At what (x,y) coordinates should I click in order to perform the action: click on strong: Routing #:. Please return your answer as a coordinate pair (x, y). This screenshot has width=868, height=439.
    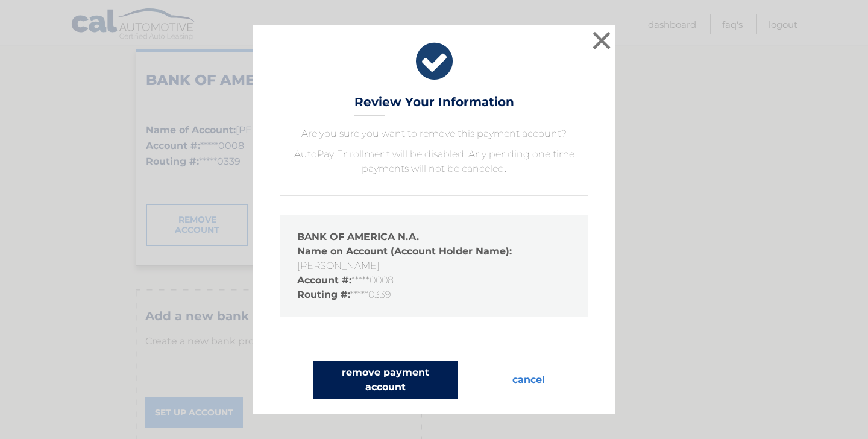
    Looking at the image, I should click on (324, 295).